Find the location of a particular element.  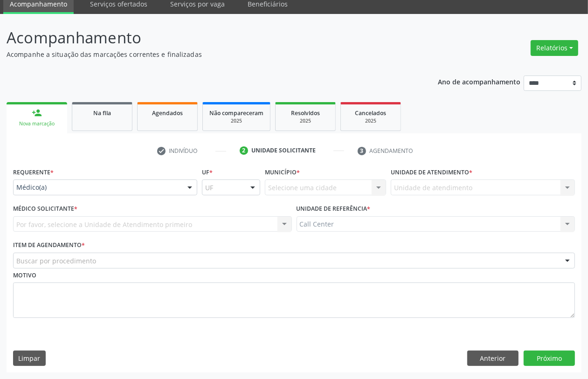

button: Próximo is located at coordinates (549, 358).